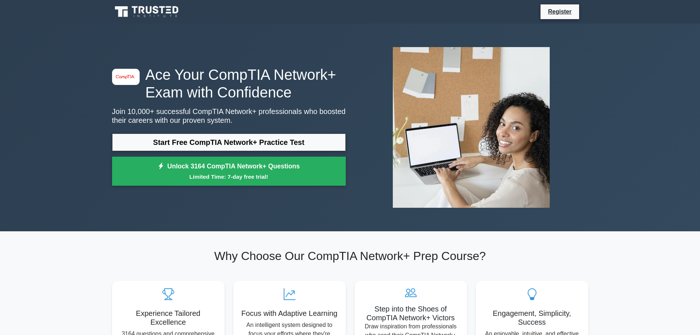  What do you see at coordinates (411, 313) in the screenshot?
I see `h5: Step into the Shoes of CompTIA Network+ Victors` at bounding box center [411, 313].